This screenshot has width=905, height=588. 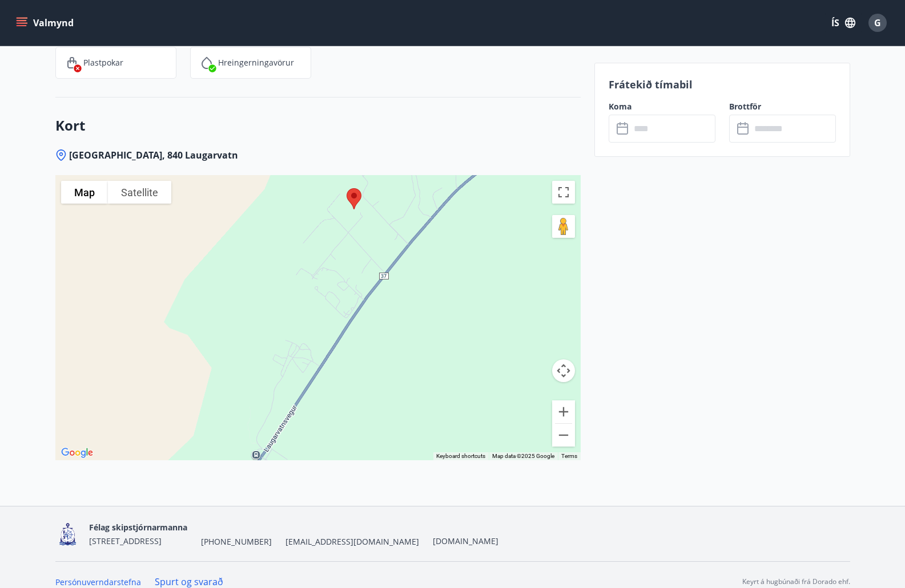 What do you see at coordinates (563, 411) in the screenshot?
I see `button: Zoom in` at bounding box center [563, 411].